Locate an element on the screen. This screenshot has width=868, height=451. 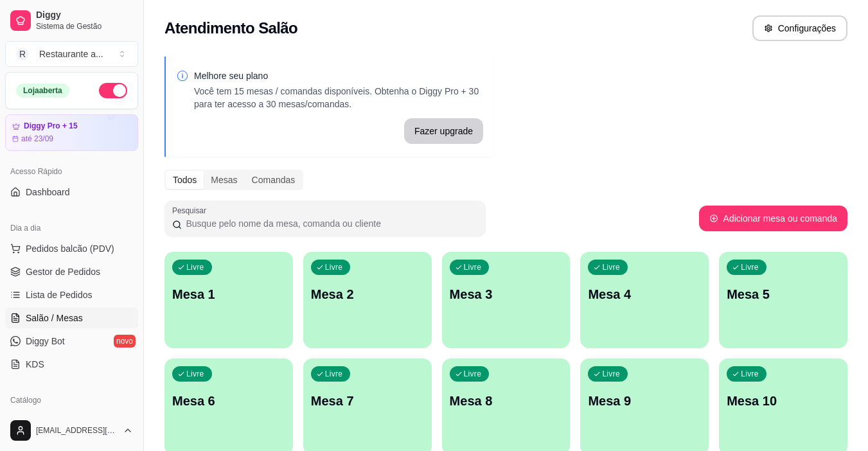
a: Dashboard is located at coordinates (71, 192).